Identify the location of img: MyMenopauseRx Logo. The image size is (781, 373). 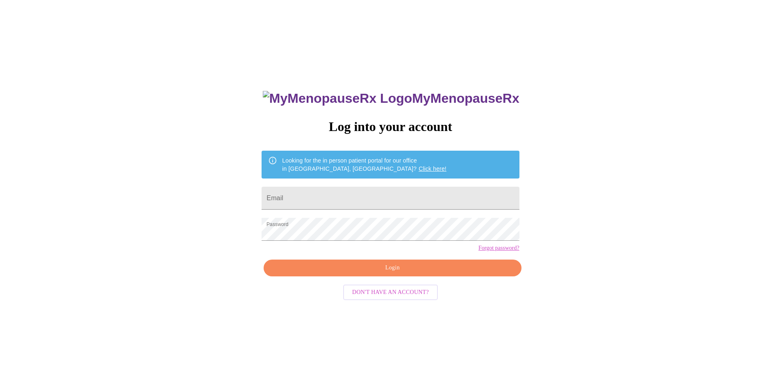
(337, 98).